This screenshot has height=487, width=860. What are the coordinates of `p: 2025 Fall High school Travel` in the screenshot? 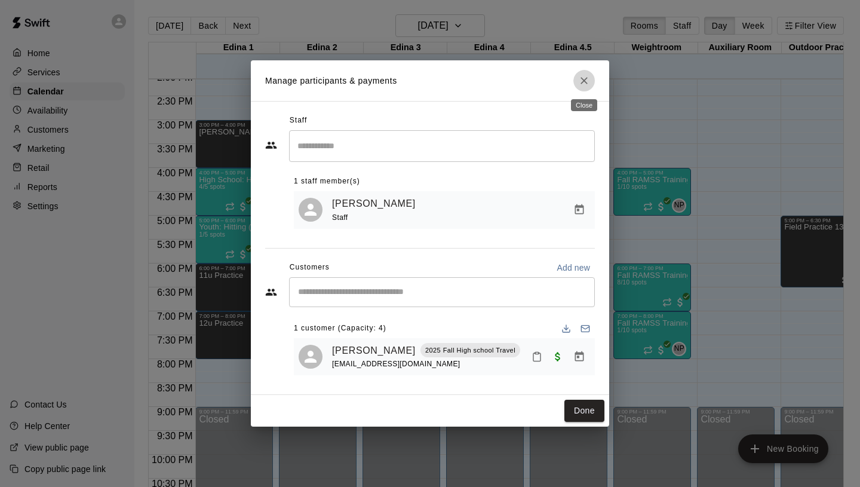 It's located at (470, 350).